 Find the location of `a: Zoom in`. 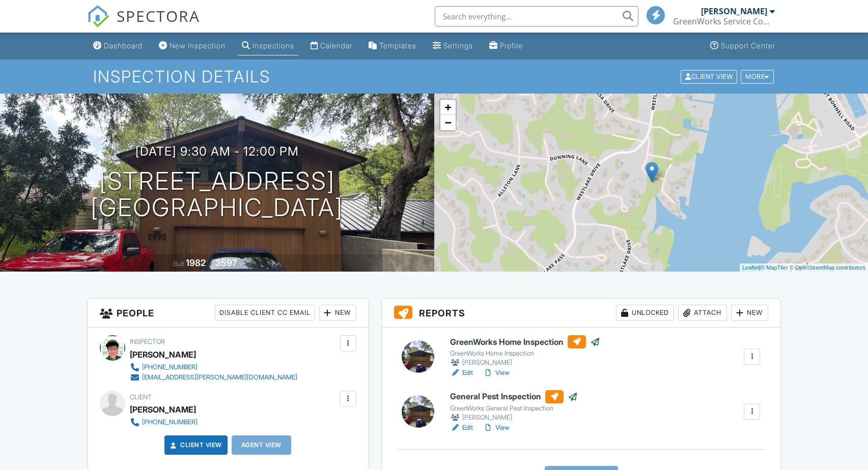

a: Zoom in is located at coordinates (448, 107).